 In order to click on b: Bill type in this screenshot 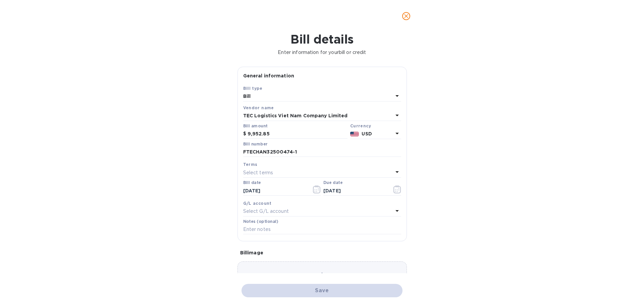, I will do `click(253, 88)`.